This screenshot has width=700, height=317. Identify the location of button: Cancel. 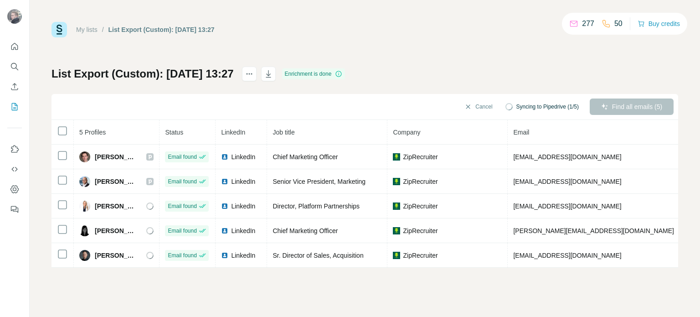
(478, 107).